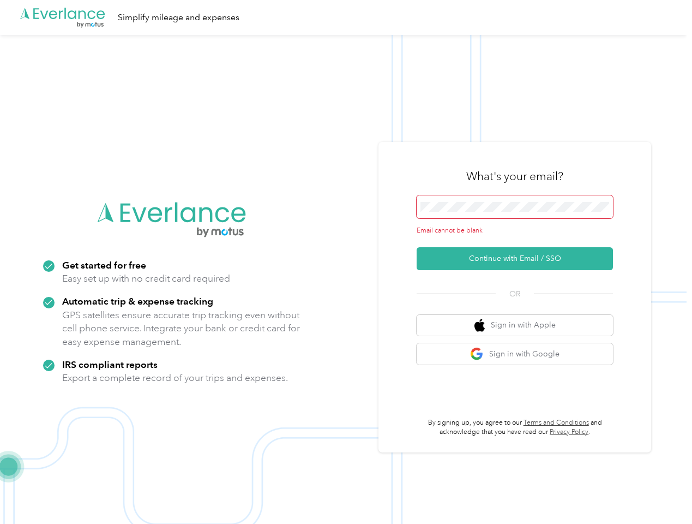 This screenshot has width=692, height=524. Describe the element at coordinates (515, 353) in the screenshot. I see `button: google logoSign in with Google` at that location.